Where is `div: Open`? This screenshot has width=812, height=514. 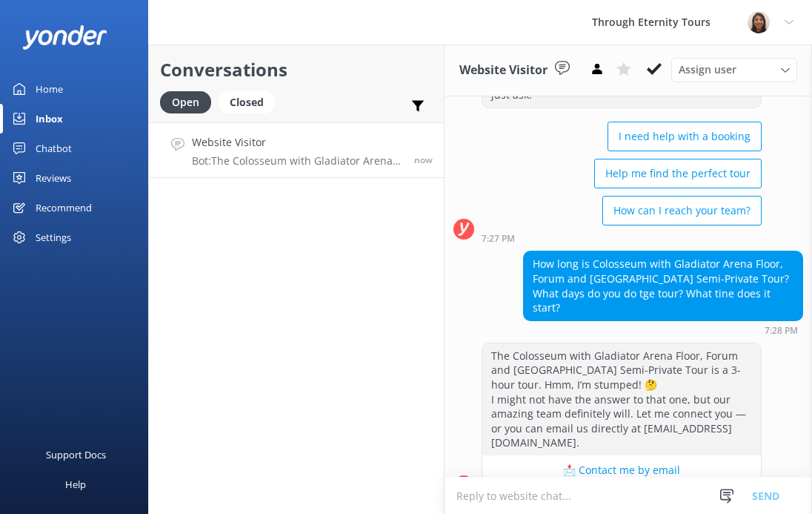
div: Open is located at coordinates (186, 102).